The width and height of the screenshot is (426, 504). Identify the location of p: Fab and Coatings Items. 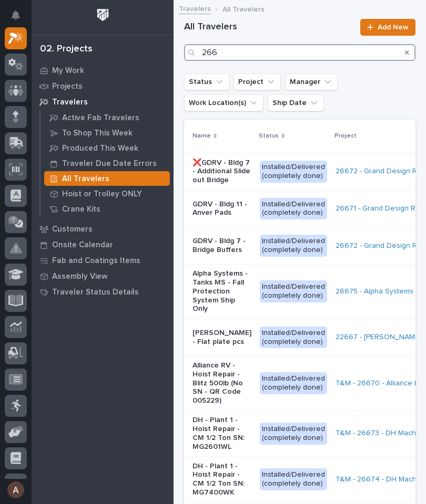
(96, 261).